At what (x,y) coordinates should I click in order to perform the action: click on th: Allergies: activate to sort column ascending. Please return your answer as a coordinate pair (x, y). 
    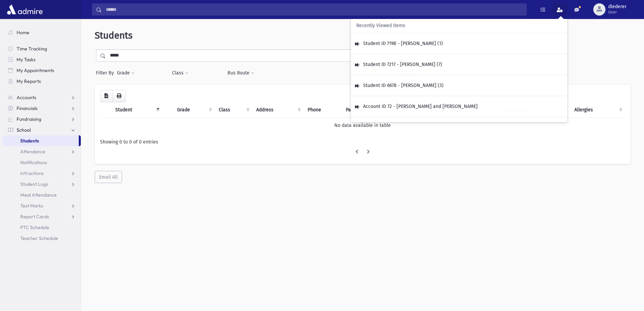
    Looking at the image, I should click on (597, 110).